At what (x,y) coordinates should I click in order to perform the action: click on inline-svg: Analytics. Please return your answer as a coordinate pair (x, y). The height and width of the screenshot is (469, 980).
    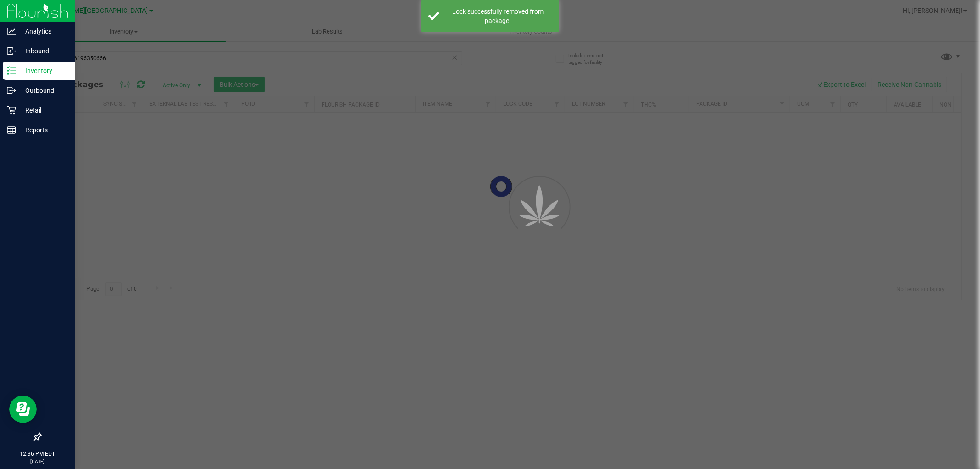
    Looking at the image, I should click on (11, 31).